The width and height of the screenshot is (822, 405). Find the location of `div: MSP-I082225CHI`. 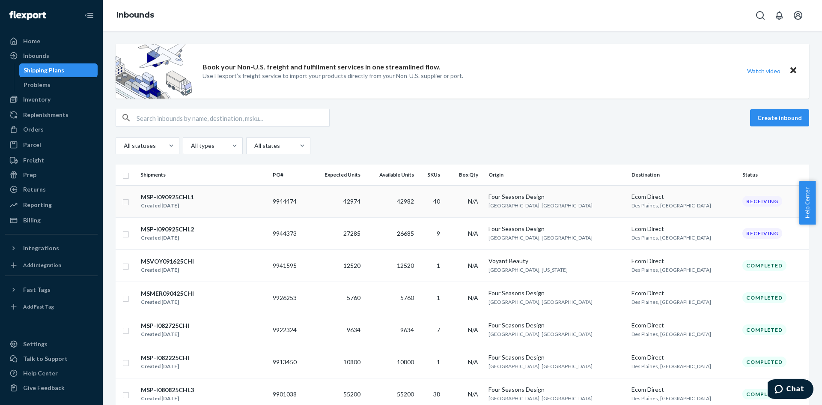

div: MSP-I082225CHI is located at coordinates (165, 358).